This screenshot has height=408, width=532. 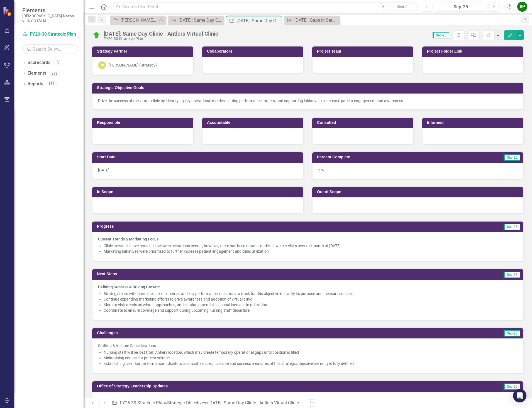 What do you see at coordinates (419, 192) in the screenshot?
I see `h3: Out of Scope` at bounding box center [419, 192].